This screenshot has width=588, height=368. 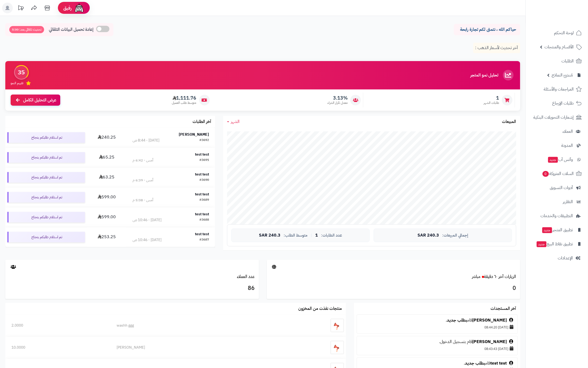 What do you see at coordinates (331, 235) in the screenshot?
I see `span: عدد الطلبات:` at bounding box center [331, 235].